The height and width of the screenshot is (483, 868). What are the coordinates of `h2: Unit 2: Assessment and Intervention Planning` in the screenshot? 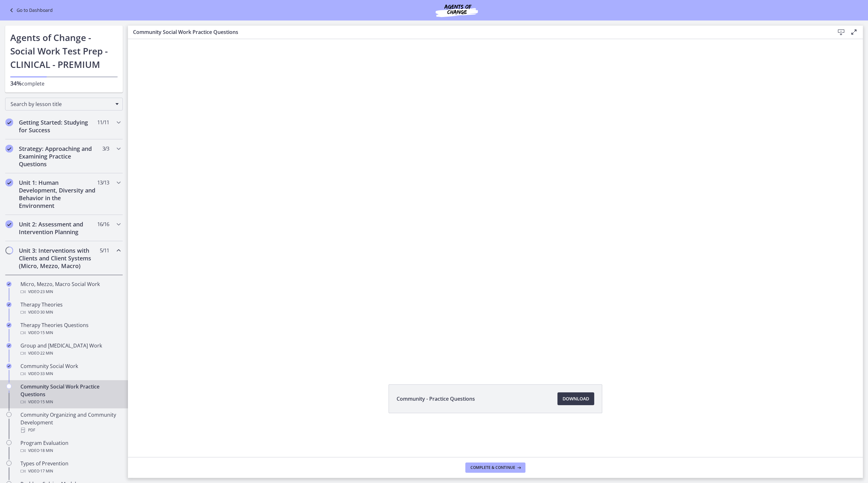 It's located at (58, 228).